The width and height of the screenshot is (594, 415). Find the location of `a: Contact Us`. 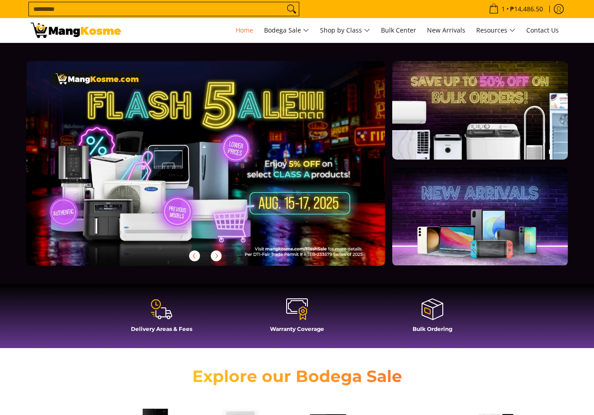

a: Contact Us is located at coordinates (543, 30).